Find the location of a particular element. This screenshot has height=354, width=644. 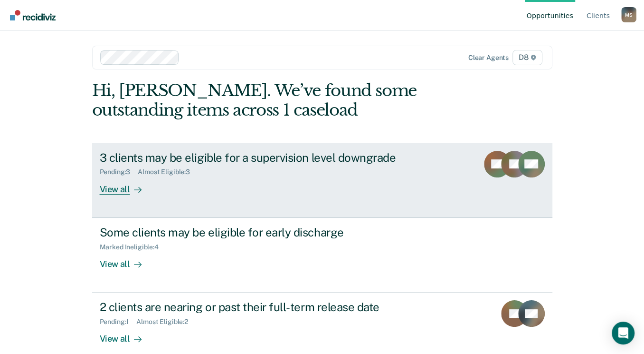

div: 3 clients may be eligible for a supervision level downgrade is located at coordinates (267, 157).